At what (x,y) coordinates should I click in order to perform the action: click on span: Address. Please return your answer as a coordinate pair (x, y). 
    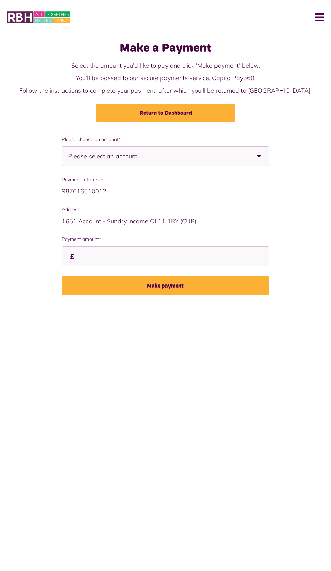
    Looking at the image, I should click on (165, 209).